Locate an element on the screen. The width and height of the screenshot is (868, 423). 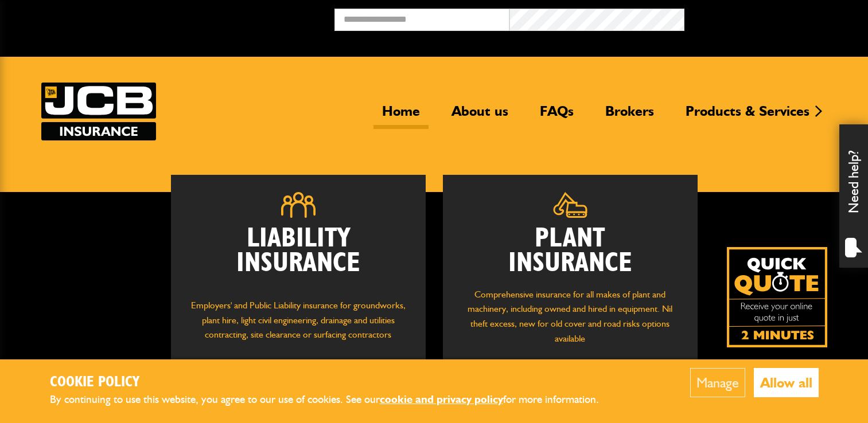
a: Get your insurance quote isn just 2-minutes is located at coordinates (777, 297).